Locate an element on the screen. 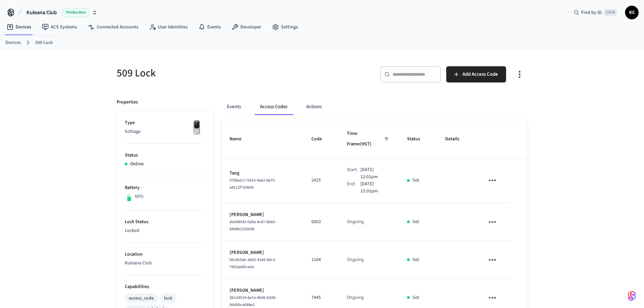 The height and width of the screenshot is (308, 644). p: Properties is located at coordinates (127, 102).